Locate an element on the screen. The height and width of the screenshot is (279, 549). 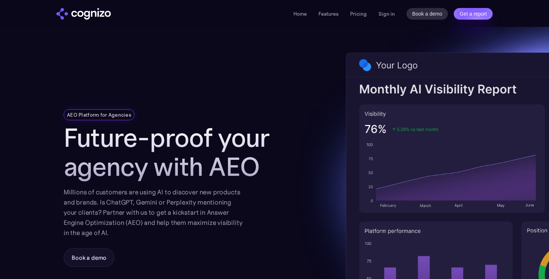
div: Book a demo is located at coordinates (89, 258).